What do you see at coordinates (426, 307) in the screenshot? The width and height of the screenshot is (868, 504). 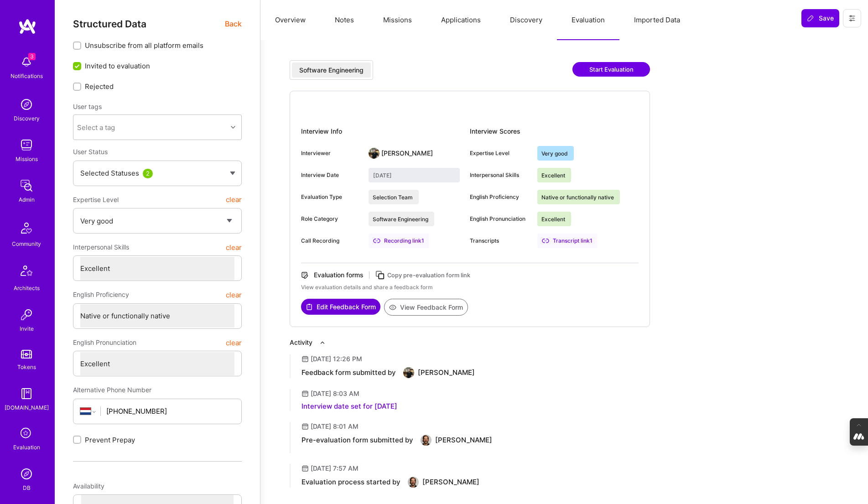 I see `button: View Feedback Form` at bounding box center [426, 307].